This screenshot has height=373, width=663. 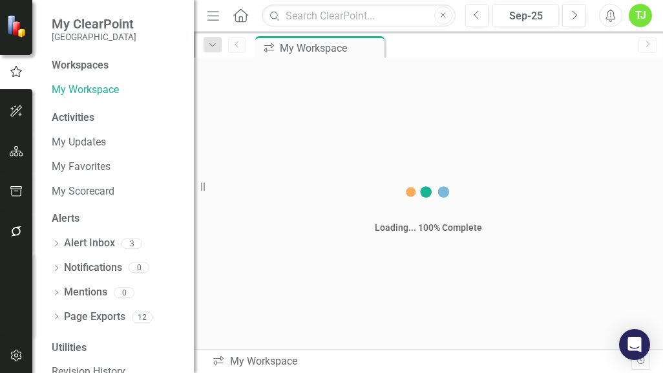 I want to click on img: ClearPoint Strategy, so click(x=17, y=26).